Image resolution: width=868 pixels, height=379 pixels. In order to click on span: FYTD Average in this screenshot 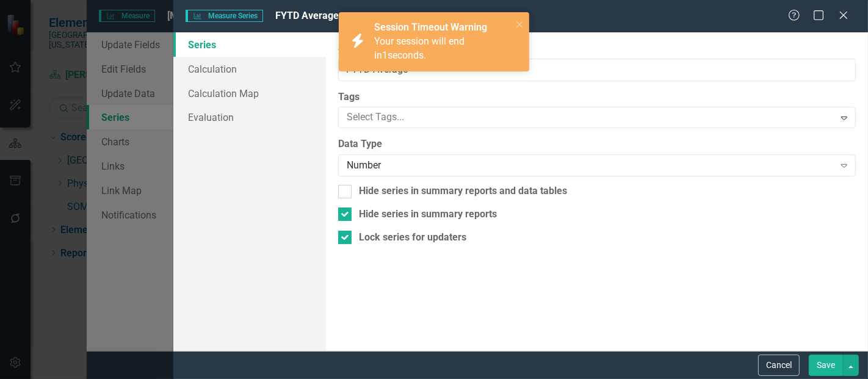, I will do `click(307, 15)`.